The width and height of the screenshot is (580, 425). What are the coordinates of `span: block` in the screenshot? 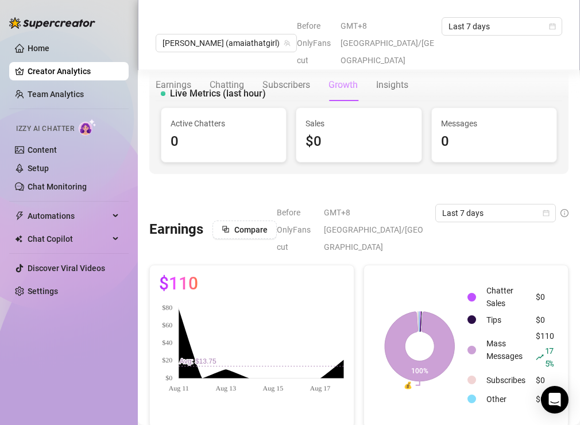 It's located at (226, 229).